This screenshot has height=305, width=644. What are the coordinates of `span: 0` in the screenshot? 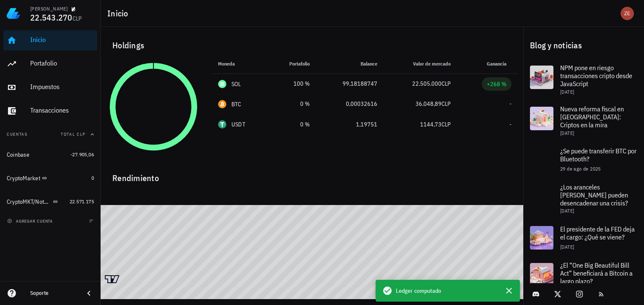 It's located at (93, 177).